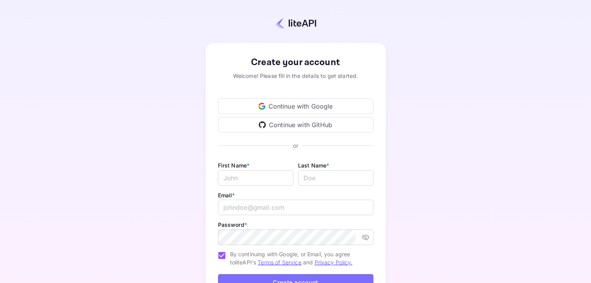  What do you see at coordinates (226, 195) in the screenshot?
I see `label: Email` at bounding box center [226, 195].